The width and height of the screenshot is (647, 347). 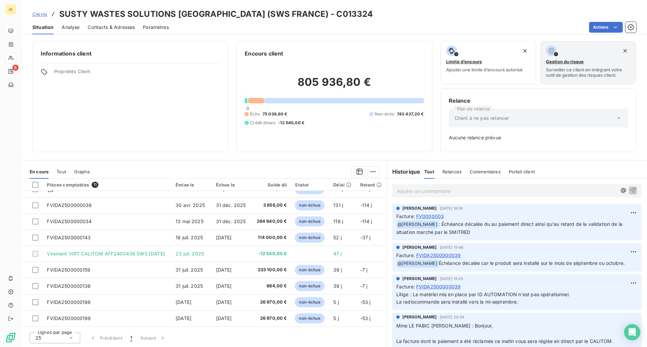 What do you see at coordinates (264, 54) in the screenshot?
I see `h6: Encours client` at bounding box center [264, 54].